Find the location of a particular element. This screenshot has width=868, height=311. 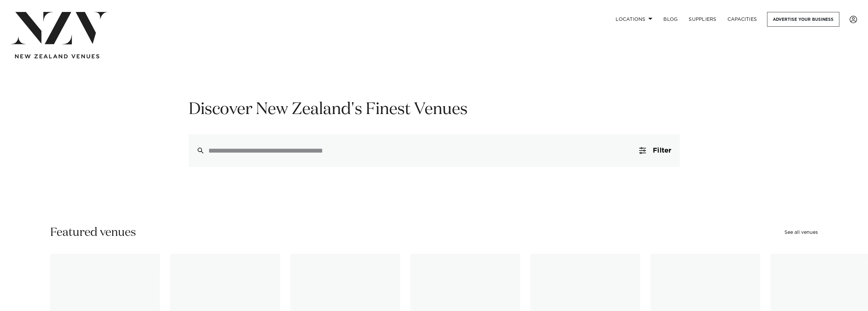

h1: Discover New Zealand's Finest Venues is located at coordinates (434, 110).